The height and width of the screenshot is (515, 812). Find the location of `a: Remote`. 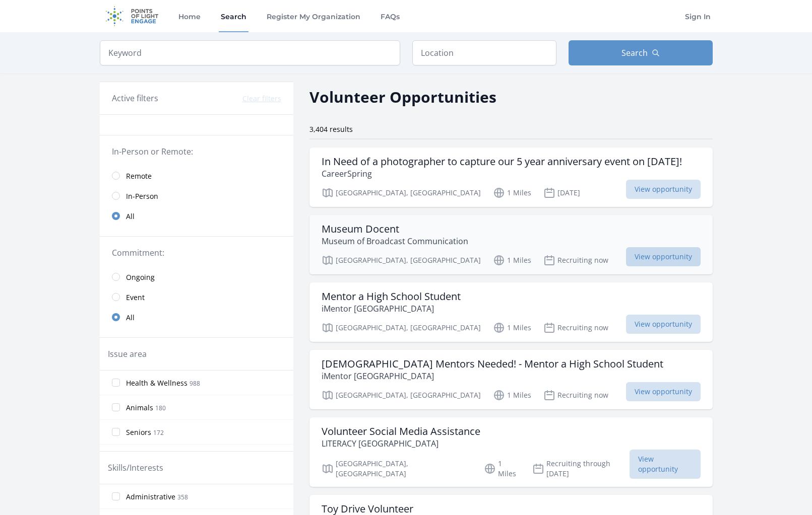

a: Remote is located at coordinates (197, 176).